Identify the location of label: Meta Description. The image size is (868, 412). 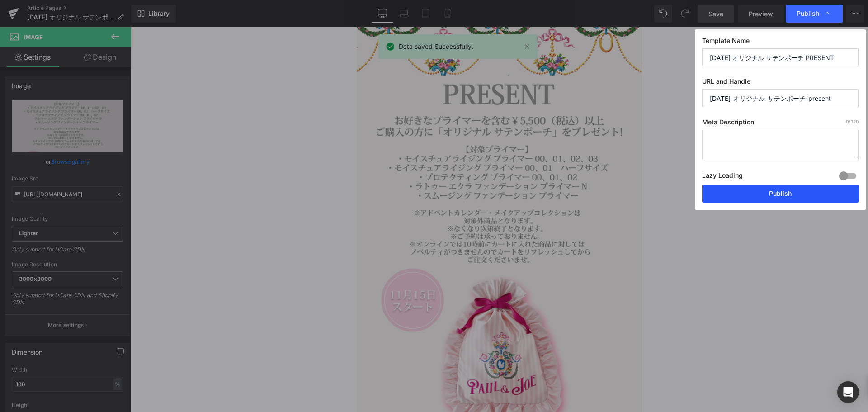
(781, 124).